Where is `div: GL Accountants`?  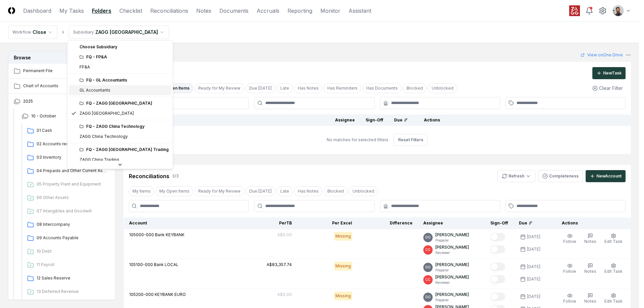 div: GL Accountants is located at coordinates (95, 90).